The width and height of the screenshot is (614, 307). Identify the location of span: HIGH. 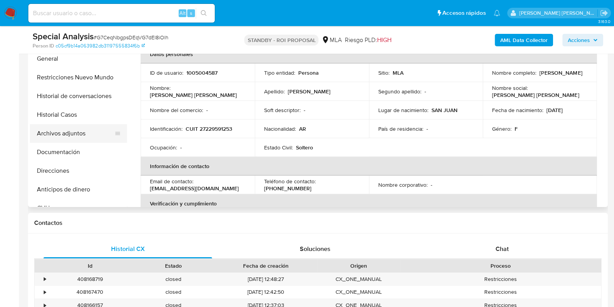
(384, 40).